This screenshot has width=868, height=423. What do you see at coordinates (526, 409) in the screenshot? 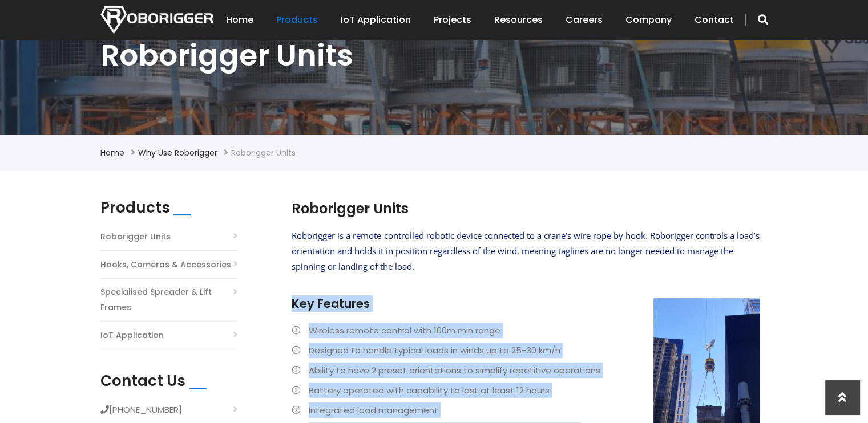
I see `li: Integrated load management` at bounding box center [526, 409].